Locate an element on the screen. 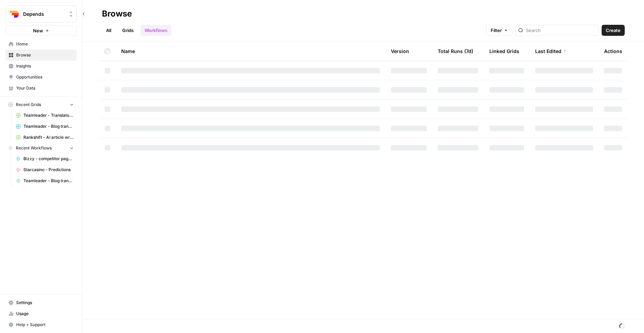 The image size is (644, 333). span: Rankshift - AI article writer is located at coordinates (48, 138).